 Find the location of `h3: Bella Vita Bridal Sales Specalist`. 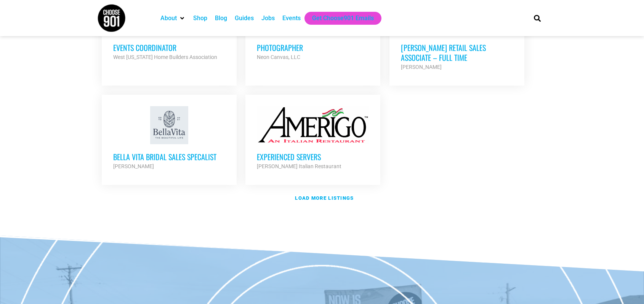

h3: Bella Vita Bridal Sales Specalist is located at coordinates (169, 157).